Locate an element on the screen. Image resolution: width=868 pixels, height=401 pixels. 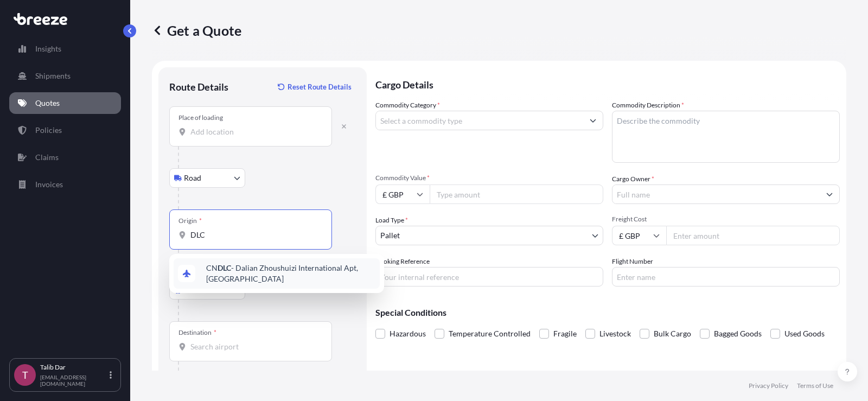
span: Load Type is located at coordinates (392, 220).